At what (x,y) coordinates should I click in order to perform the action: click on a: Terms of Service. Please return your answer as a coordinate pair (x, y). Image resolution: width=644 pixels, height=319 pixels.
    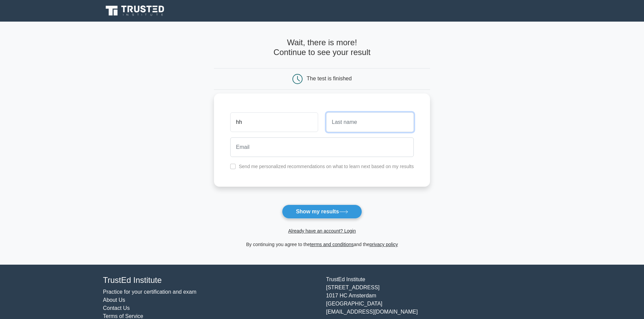
    Looking at the image, I should click on (123, 316).